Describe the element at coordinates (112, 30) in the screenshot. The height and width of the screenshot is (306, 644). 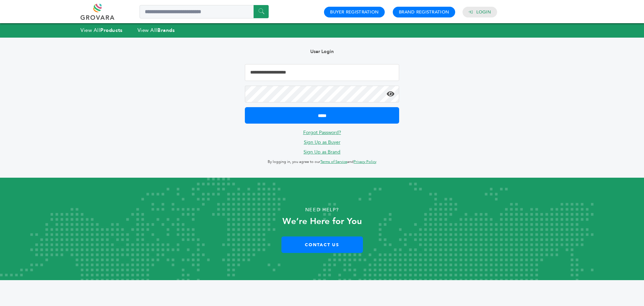
I see `strong: Products` at that location.